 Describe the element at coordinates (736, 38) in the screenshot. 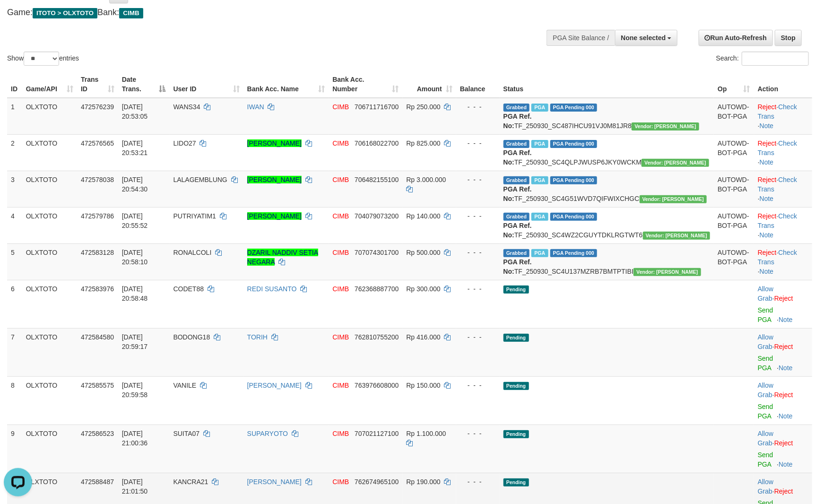

I see `a: Run Auto-Refresh` at that location.